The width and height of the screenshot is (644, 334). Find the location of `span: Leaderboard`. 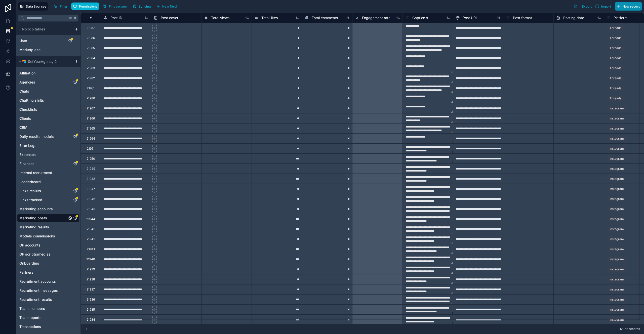

span: Leaderboard is located at coordinates (30, 182).